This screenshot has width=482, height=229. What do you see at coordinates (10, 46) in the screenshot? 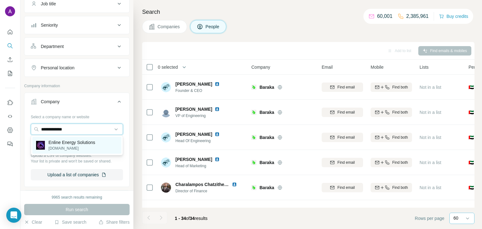
I see `button: Search` at bounding box center [10, 46].